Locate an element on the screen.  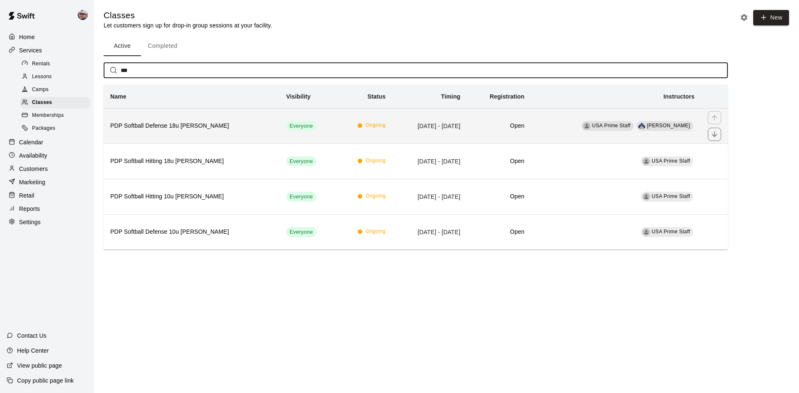
a: Classes is located at coordinates (57, 103).